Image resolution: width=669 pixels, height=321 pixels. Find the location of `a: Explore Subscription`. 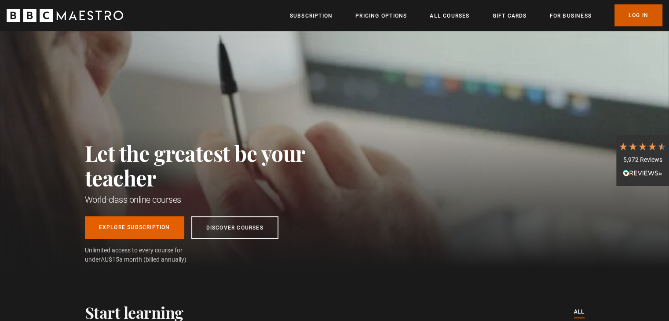

a: Explore Subscription is located at coordinates (135, 227).